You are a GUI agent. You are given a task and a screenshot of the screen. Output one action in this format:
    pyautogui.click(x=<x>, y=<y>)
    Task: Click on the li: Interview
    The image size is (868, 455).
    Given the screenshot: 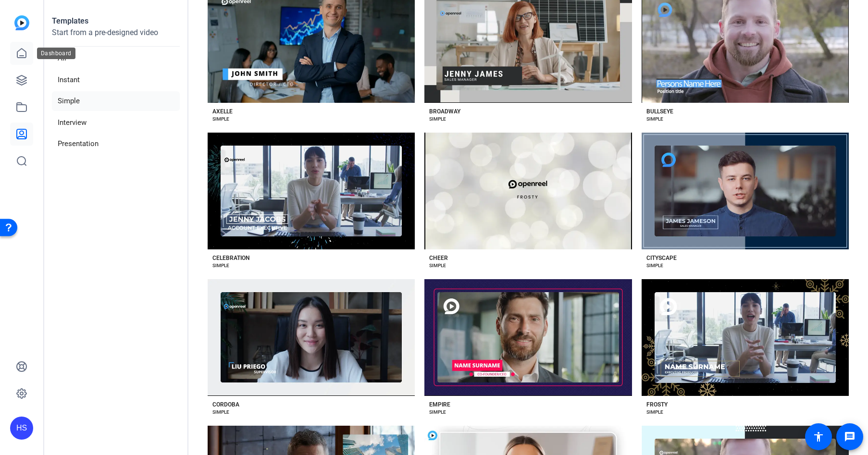 What is the action you would take?
    pyautogui.click(x=115, y=122)
    